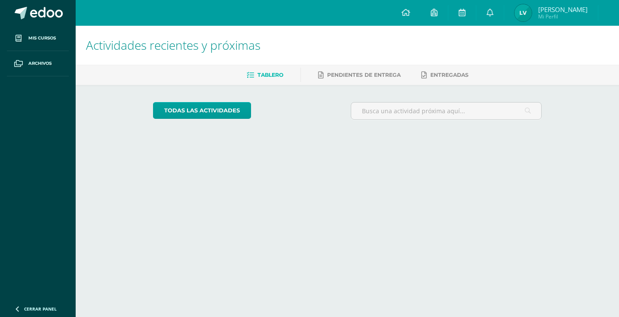  What do you see at coordinates (38, 64) in the screenshot?
I see `a: Archivos` at bounding box center [38, 64].